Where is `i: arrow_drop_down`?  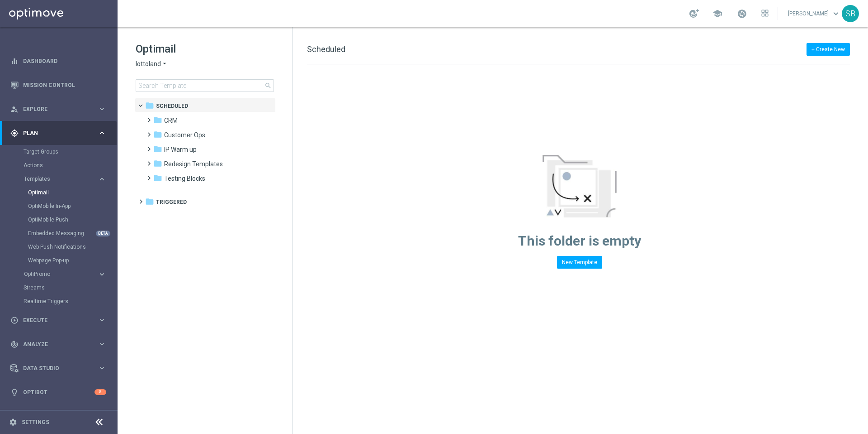 i: arrow_drop_down is located at coordinates (165, 64).